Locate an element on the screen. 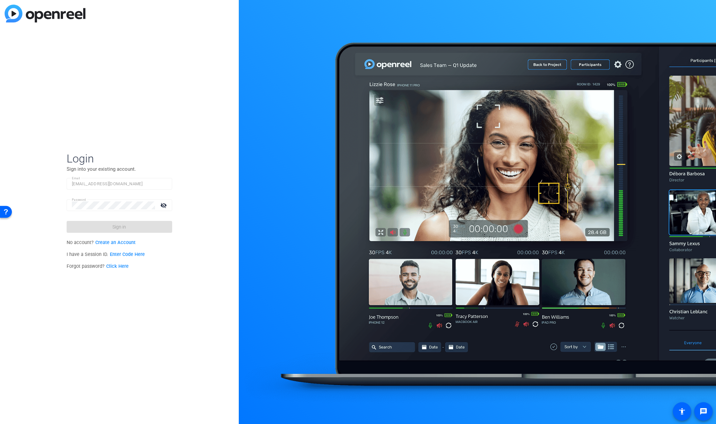 This screenshot has width=716, height=424. img: blue-gradient.svg is located at coordinates (45, 14).